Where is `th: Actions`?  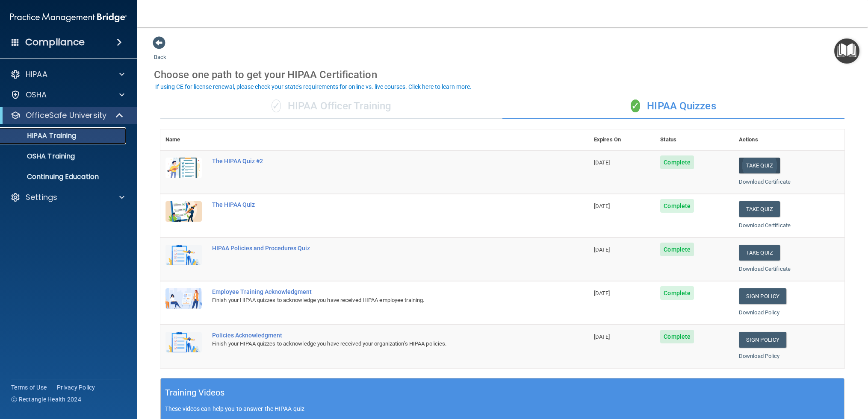 th: Actions is located at coordinates (789, 140).